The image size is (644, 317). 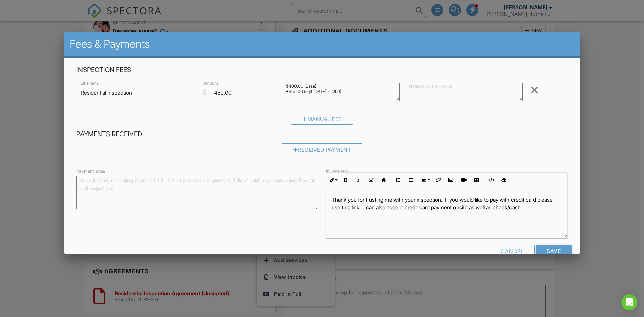 I want to click on h2: Fees & Payments, so click(x=322, y=44).